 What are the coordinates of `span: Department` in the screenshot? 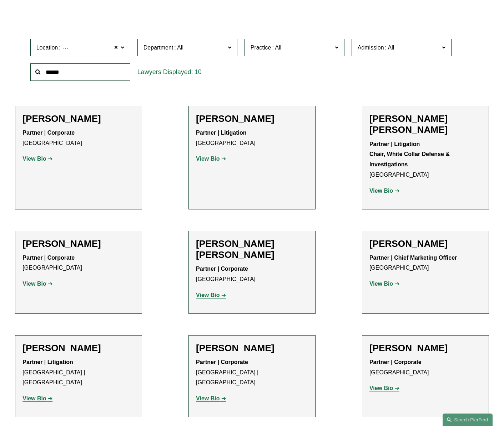 It's located at (159, 48).